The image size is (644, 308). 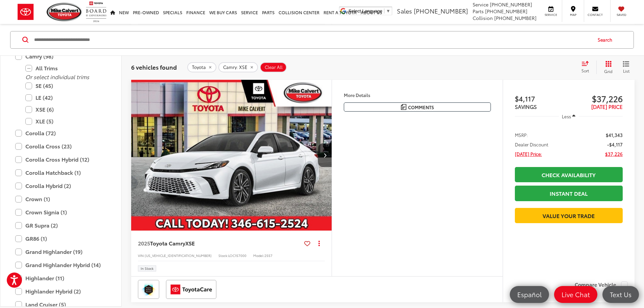 What do you see at coordinates (147, 269) in the screenshot?
I see `span: In Stock` at bounding box center [147, 269].